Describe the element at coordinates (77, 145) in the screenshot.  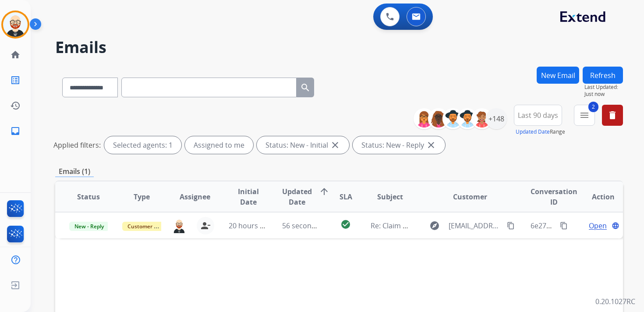
I see `p: Applied filters:` at that location.